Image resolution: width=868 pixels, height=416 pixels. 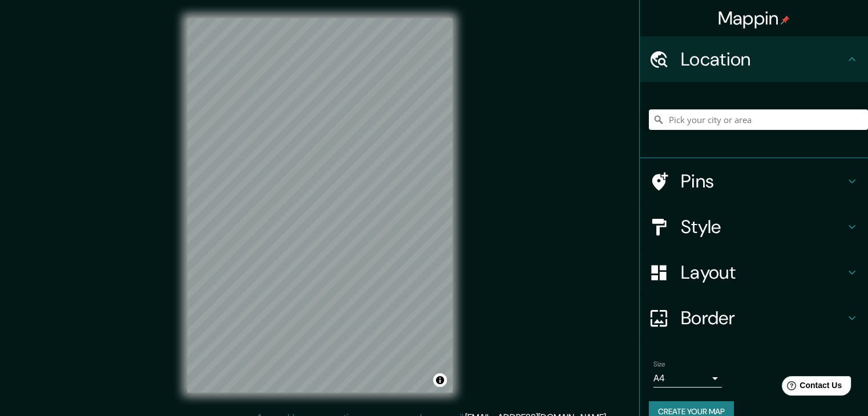 What do you see at coordinates (320, 205) in the screenshot?
I see `canvas: Map` at bounding box center [320, 205].